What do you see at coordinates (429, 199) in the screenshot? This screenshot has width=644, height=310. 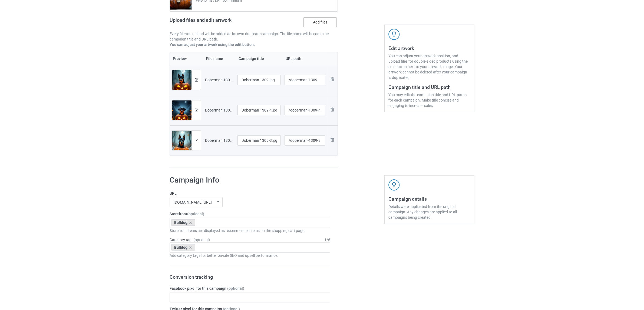 I see `h3: Campaign details` at bounding box center [429, 199].